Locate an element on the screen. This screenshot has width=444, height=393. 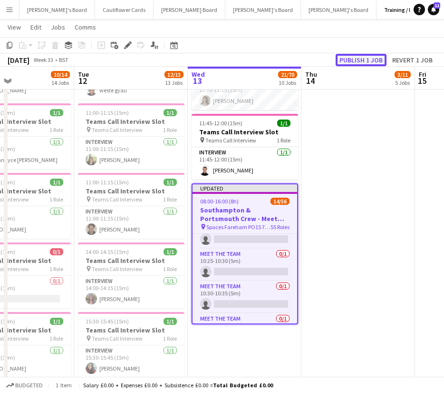
span: Edit is located at coordinates (36, 27).